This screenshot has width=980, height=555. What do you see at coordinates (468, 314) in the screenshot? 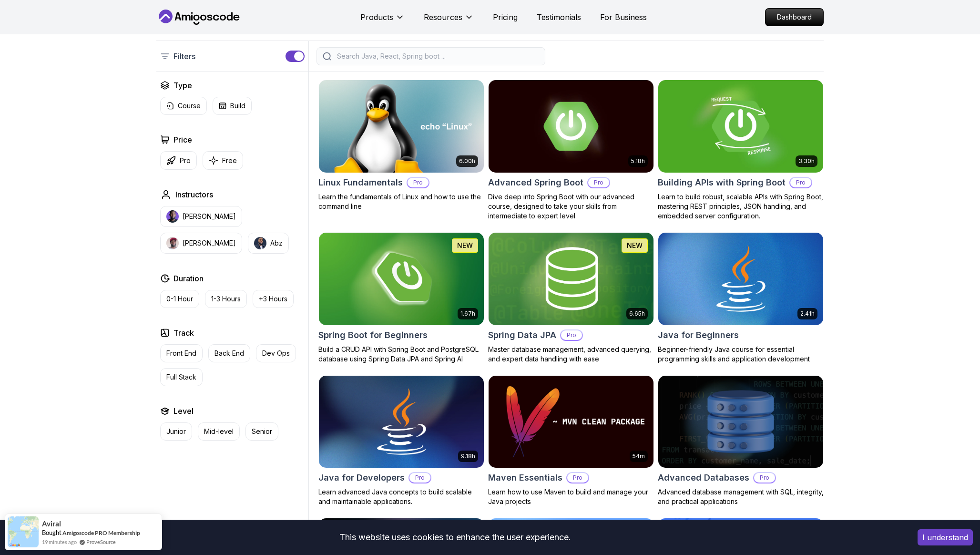
I see `p: 1.67h` at bounding box center [468, 314].